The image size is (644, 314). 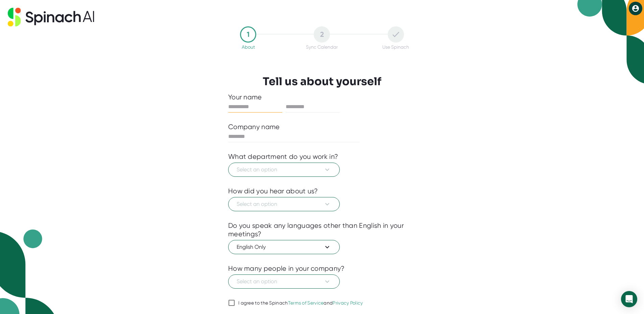 I want to click on span: English Only, so click(x=284, y=247).